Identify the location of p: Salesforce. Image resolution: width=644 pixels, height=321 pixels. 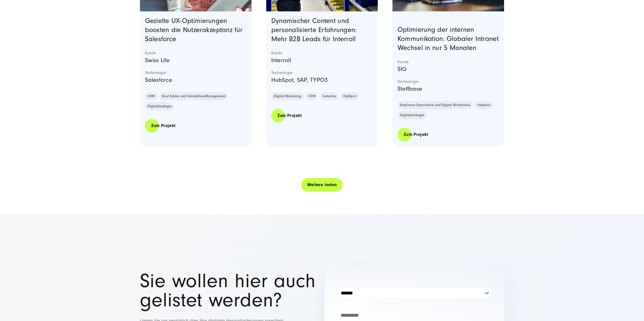
(196, 80).